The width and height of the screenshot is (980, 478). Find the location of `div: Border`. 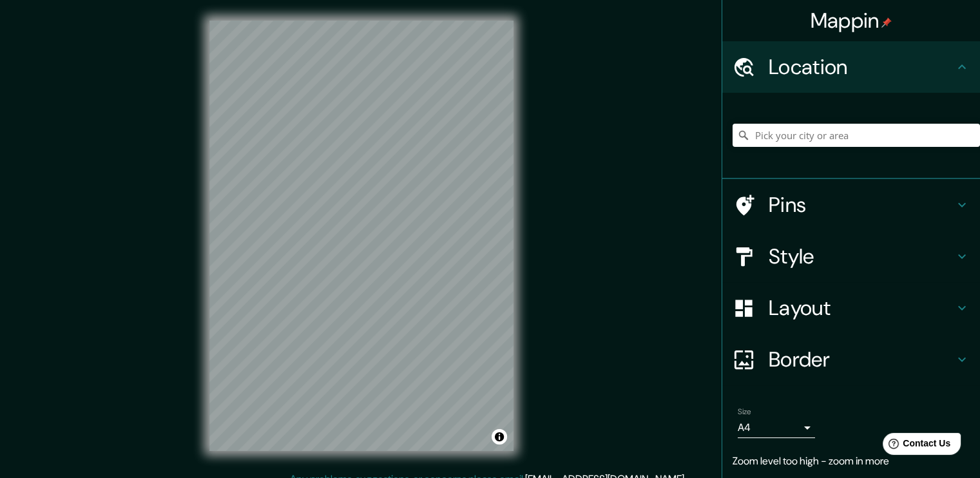

div: Border is located at coordinates (851, 360).